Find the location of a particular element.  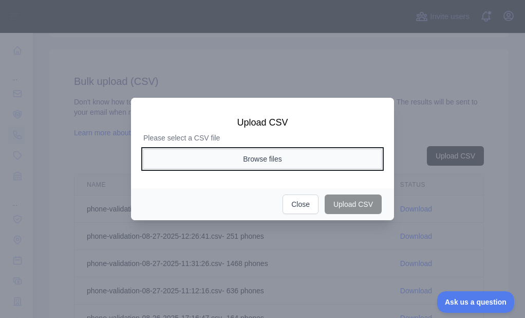

button: Upload CSV is located at coordinates (353, 204).